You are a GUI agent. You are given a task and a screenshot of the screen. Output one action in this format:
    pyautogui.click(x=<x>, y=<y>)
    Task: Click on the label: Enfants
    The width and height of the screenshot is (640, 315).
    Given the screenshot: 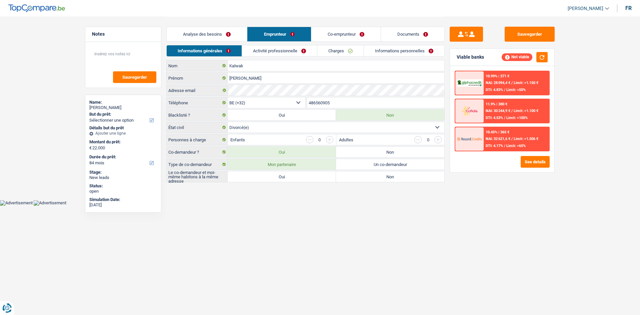 What is the action you would take?
    pyautogui.click(x=238, y=140)
    